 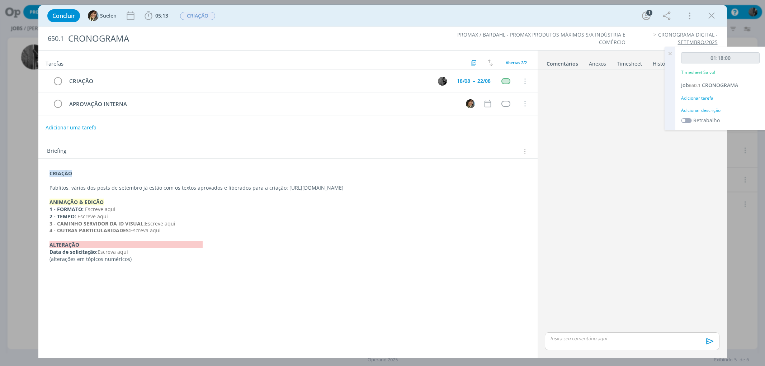 I want to click on div: 22/08, so click(x=484, y=81).